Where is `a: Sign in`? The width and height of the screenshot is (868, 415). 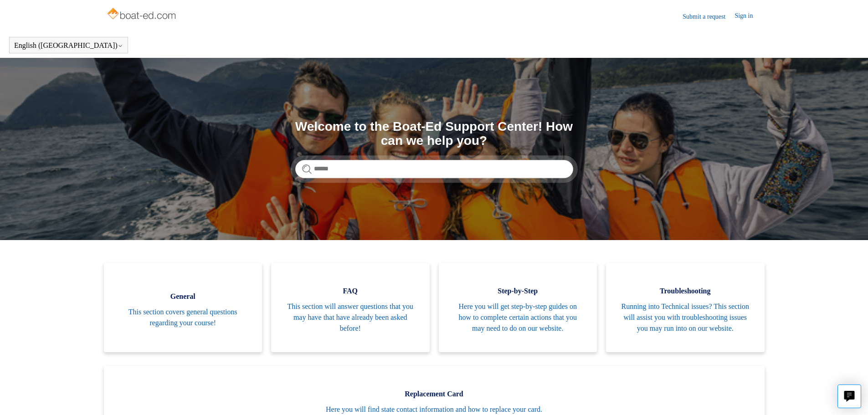
a: Sign in is located at coordinates (748, 16).